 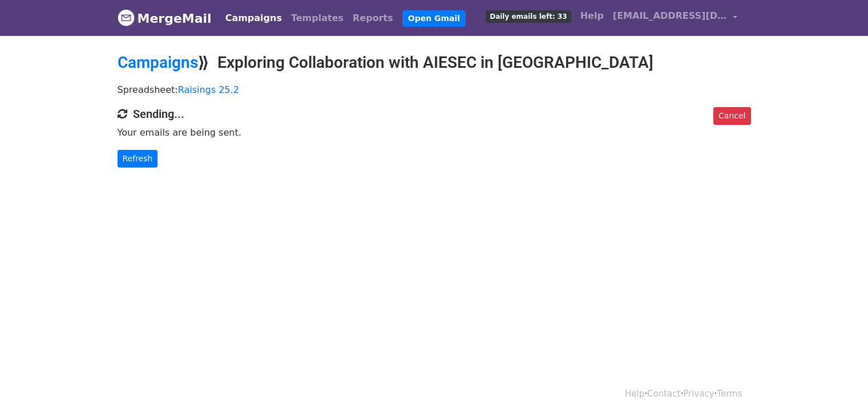 What do you see at coordinates (138, 159) in the screenshot?
I see `a: Refresh` at bounding box center [138, 159].